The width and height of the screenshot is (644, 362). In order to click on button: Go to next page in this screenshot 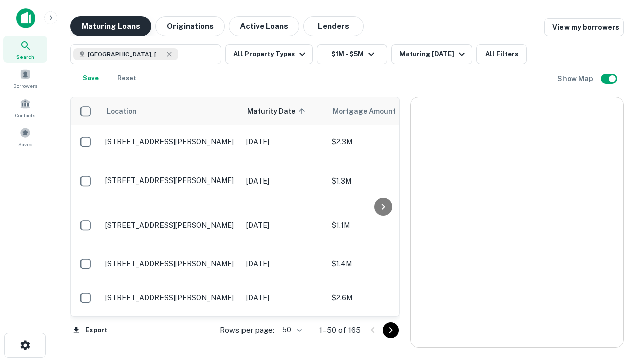, I will do `click(391, 330)`.